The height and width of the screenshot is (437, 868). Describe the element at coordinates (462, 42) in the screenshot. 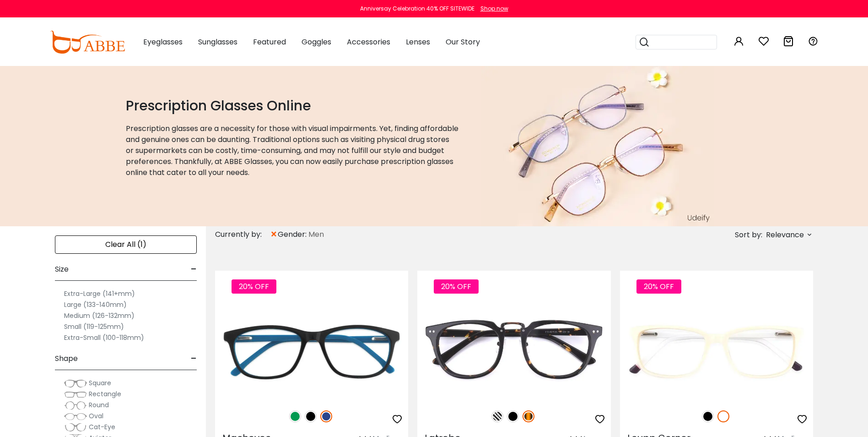

I see `span: Our Story` at that location.